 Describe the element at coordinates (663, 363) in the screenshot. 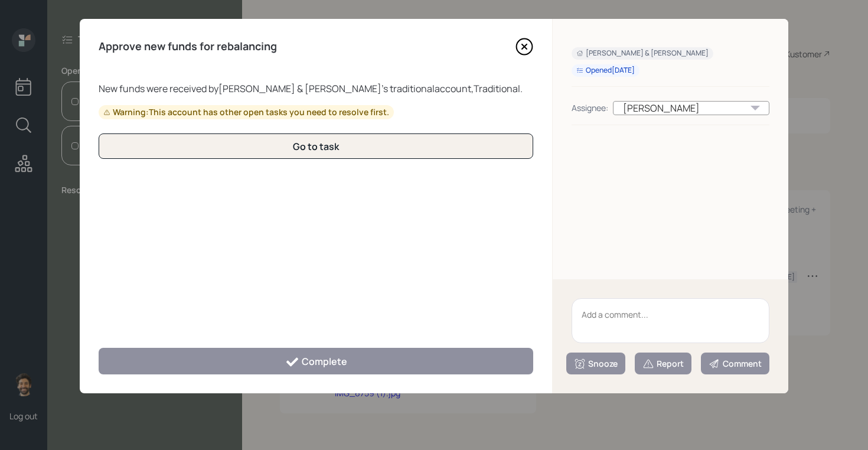

I see `button: Report` at that location.